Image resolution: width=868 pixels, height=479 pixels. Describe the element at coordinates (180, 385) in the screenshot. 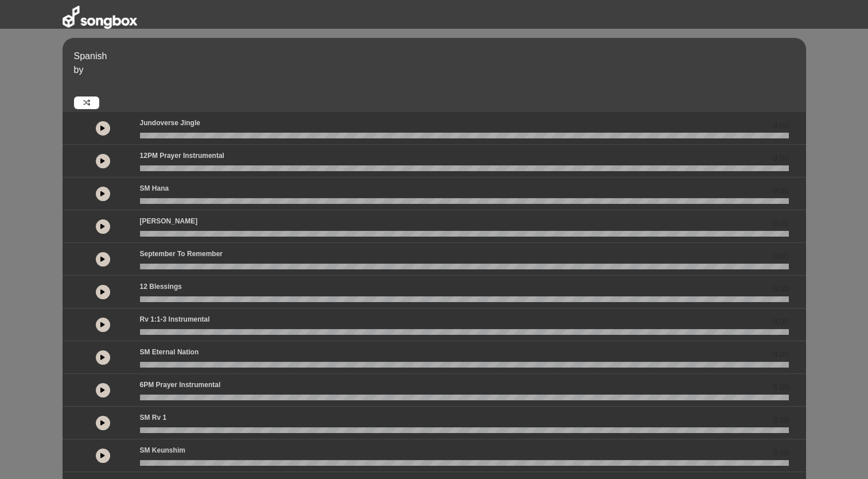

I see `p: 6PM Prayer Instrumental` at that location.